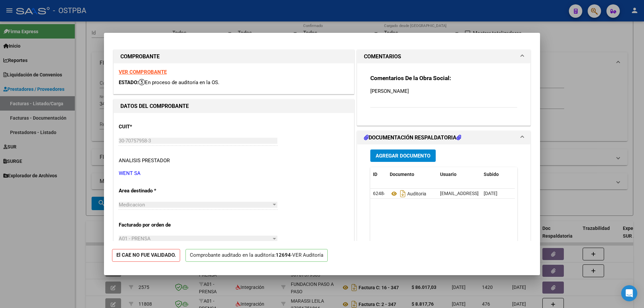  I want to click on datatable-header-cell: Acción, so click(531, 174).